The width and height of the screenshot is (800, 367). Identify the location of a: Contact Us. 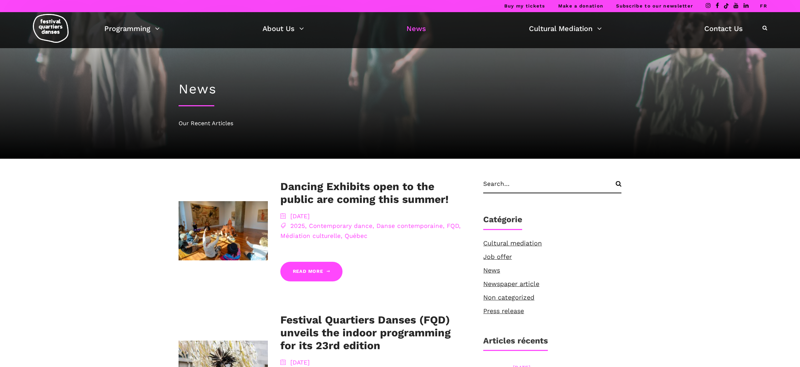
(723, 29).